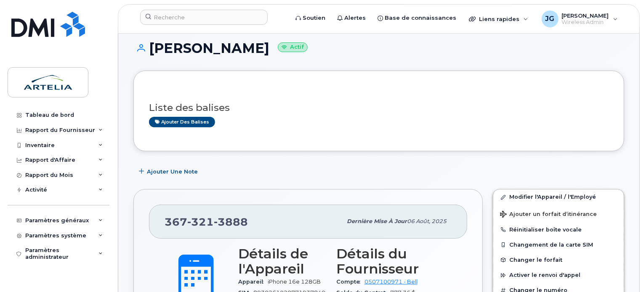 The image size is (644, 292). I want to click on a: Modifier l'Appareil / l'Employé, so click(558, 197).